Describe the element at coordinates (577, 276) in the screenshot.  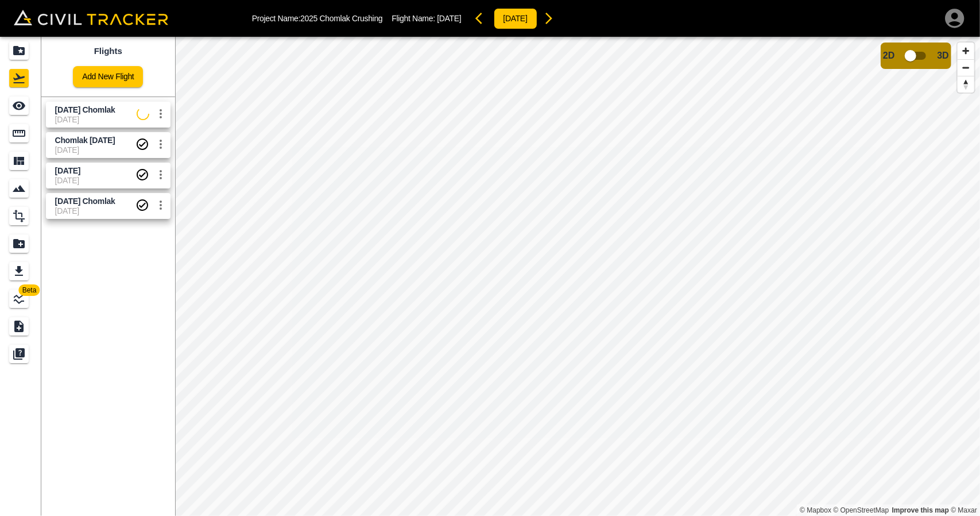
I see `canvas: Map` at that location.